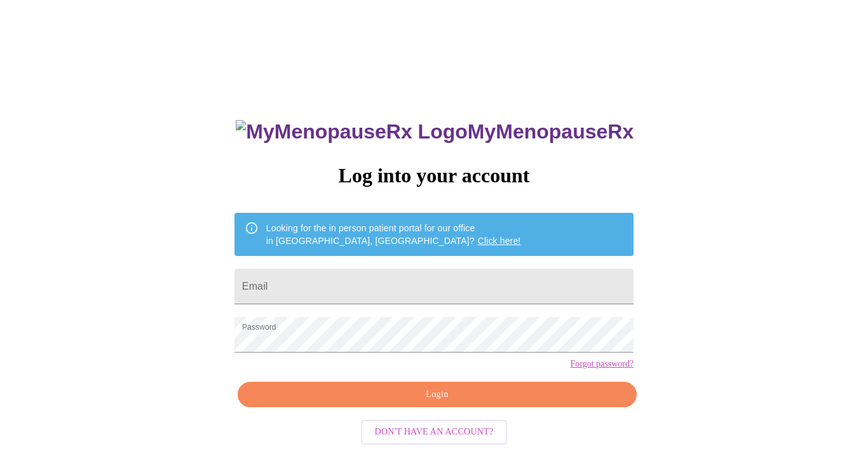  Describe the element at coordinates (434, 432) in the screenshot. I see `button: Don't have an account?` at that location.